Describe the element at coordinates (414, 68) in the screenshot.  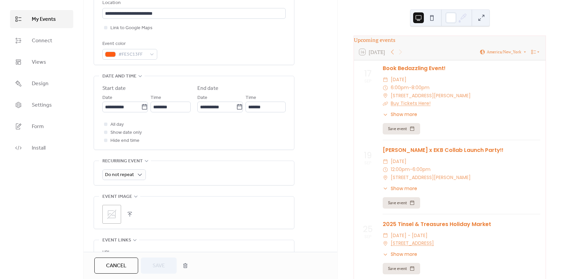
I see `a: Book Bedazzling Event!` at that location.